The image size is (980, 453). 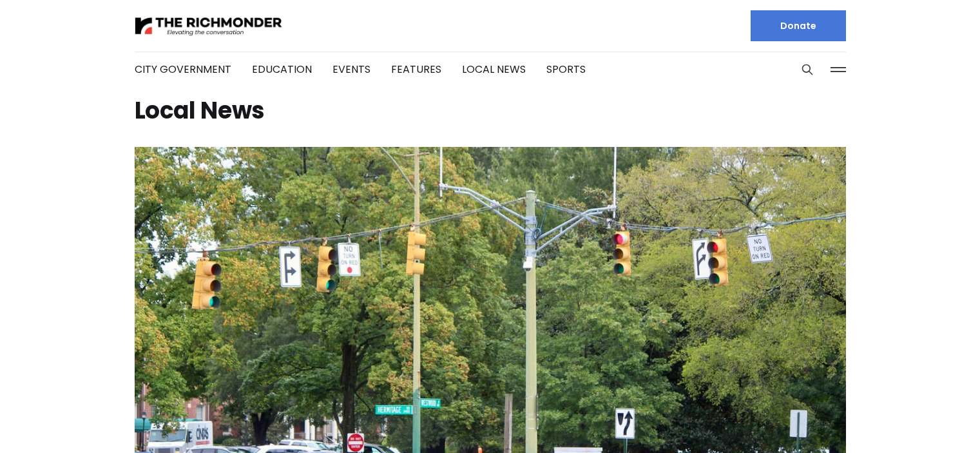 I want to click on button: Search this site, so click(x=807, y=70).